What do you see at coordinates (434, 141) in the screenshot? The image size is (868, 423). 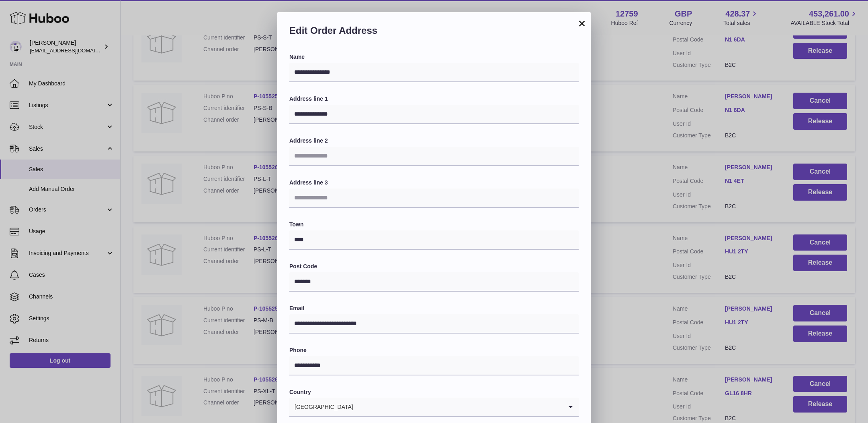 I see `label: Address line 2` at bounding box center [434, 141].